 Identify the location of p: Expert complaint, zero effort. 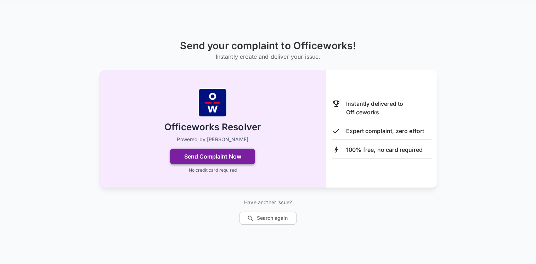
(385, 131).